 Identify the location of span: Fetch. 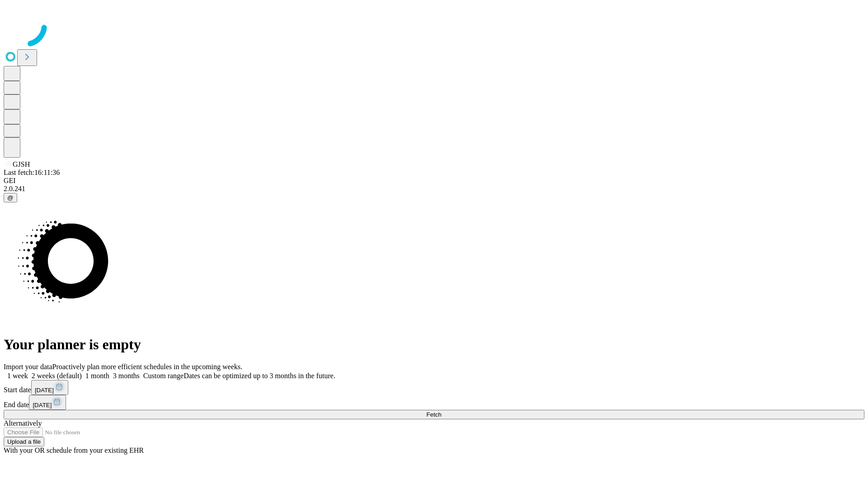
(433, 414).